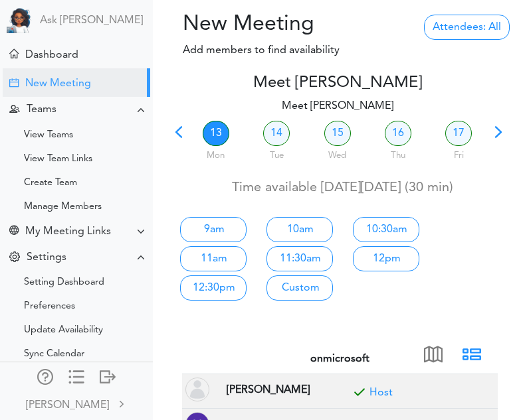 The height and width of the screenshot is (420, 525). Describe the element at coordinates (213, 230) in the screenshot. I see `a: 9am` at that location.